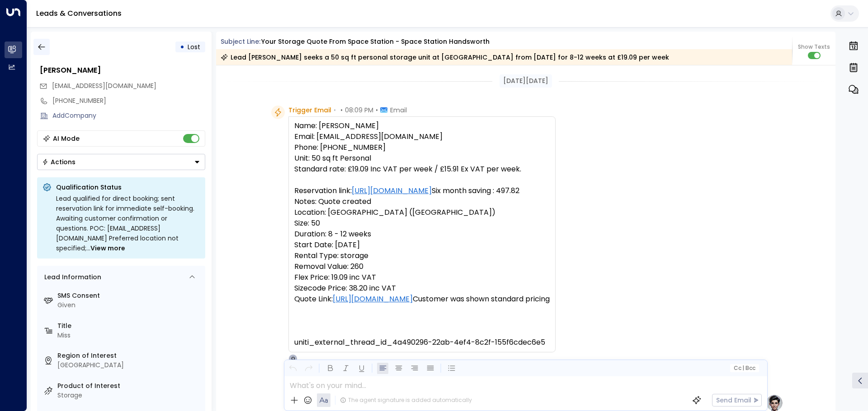 The width and height of the screenshot is (868, 411). Describe the element at coordinates (129, 335) in the screenshot. I see `div: Miss` at that location.